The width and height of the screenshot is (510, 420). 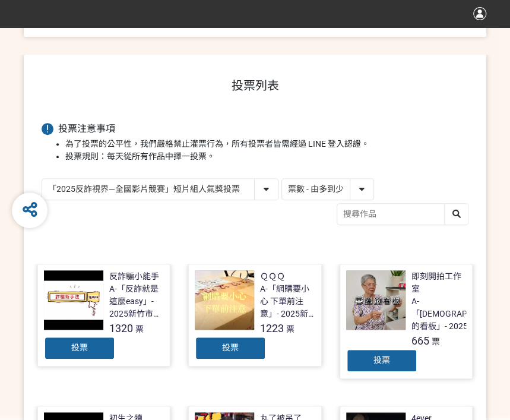 I want to click on a: 反詐騙小能手A-「反詐就是這麼easy」- 2025新竹市反詐視界影片徵件1320票投票, so click(x=104, y=314).